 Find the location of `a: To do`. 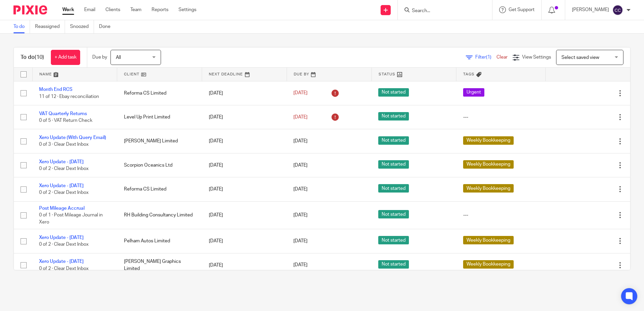

a: To do is located at coordinates (22, 27).